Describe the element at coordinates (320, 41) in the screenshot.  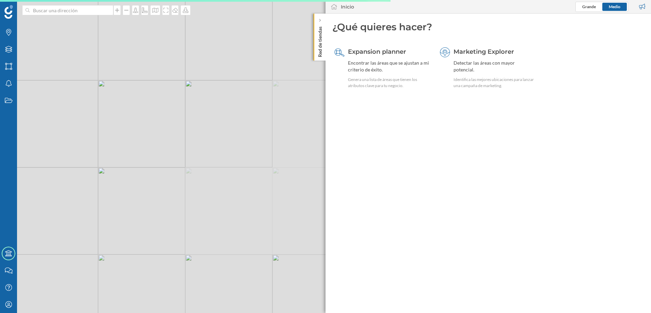
I see `p: Red de tiendas` at that location.